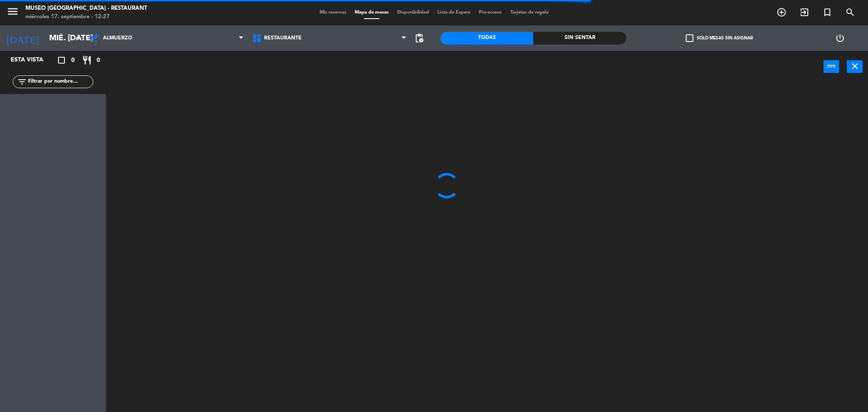  Describe the element at coordinates (372, 12) in the screenshot. I see `span: Mapa de mesas` at that location.